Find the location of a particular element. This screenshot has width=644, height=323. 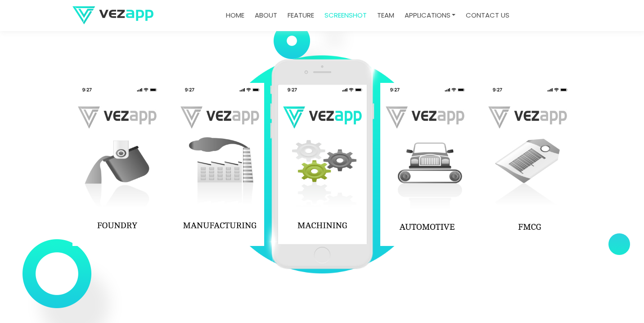

a: about is located at coordinates (266, 15).